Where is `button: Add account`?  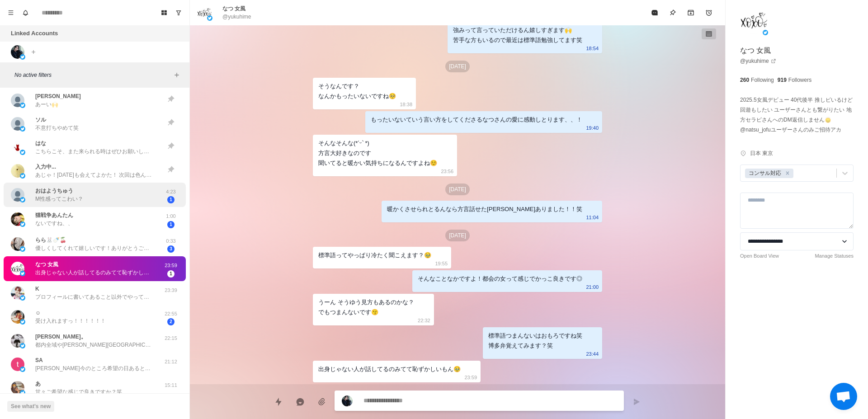 button: Add account is located at coordinates (34, 52).